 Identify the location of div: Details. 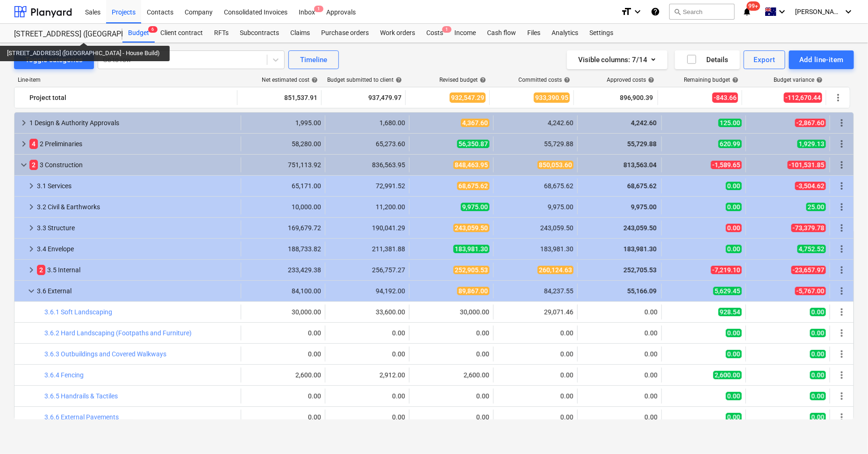
(707, 60).